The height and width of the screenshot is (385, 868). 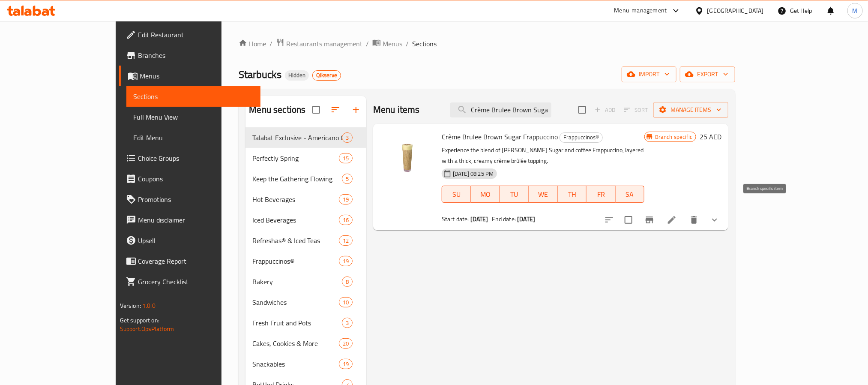 What do you see at coordinates (306, 158) in the screenshot?
I see `div: Perfectly Spring15` at bounding box center [306, 158].